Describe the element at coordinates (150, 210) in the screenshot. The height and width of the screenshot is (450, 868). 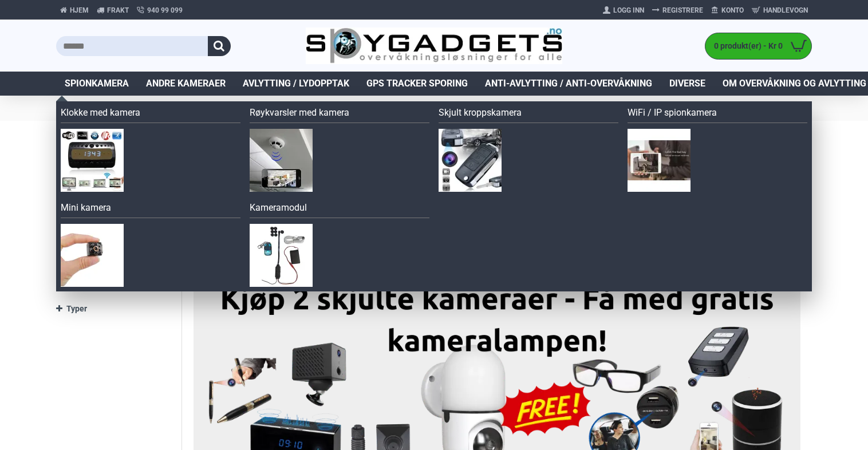
I see `a: Mini kamera` at that location.